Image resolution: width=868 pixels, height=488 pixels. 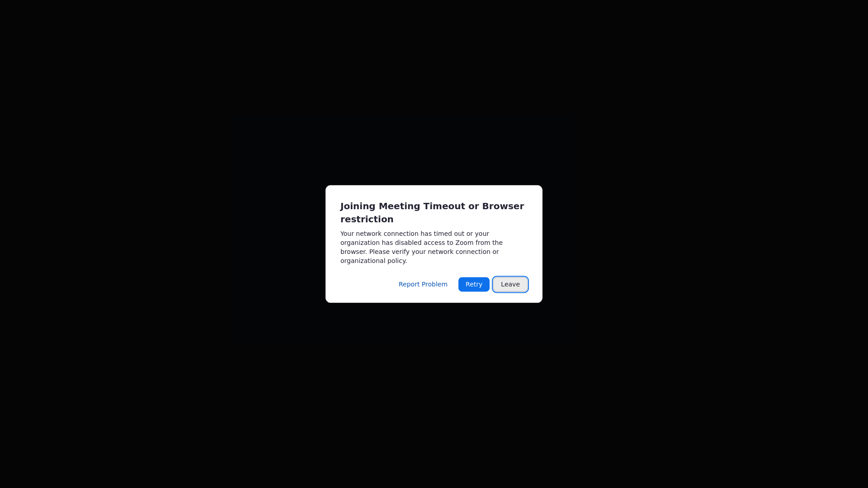 What do you see at coordinates (510, 285) in the screenshot?
I see `button: Leave` at bounding box center [510, 285].